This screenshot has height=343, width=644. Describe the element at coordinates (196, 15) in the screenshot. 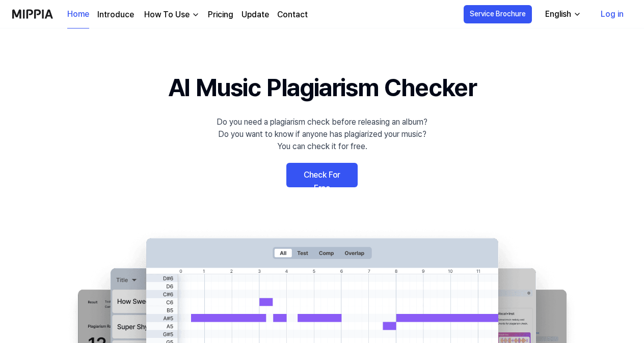

I see `img: down` at that location.